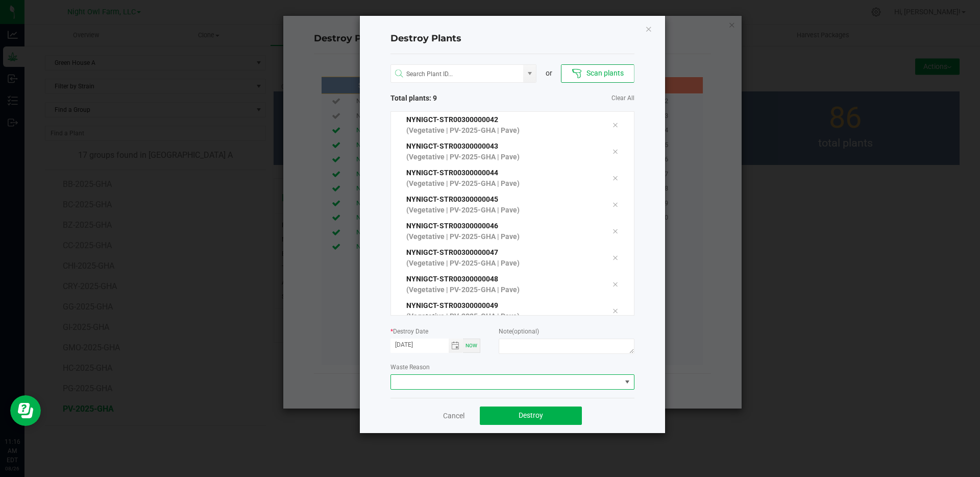 The width and height of the screenshot is (980, 477). What do you see at coordinates (456, 346) in the screenshot?
I see `span: Toggle calendar` at bounding box center [456, 346].